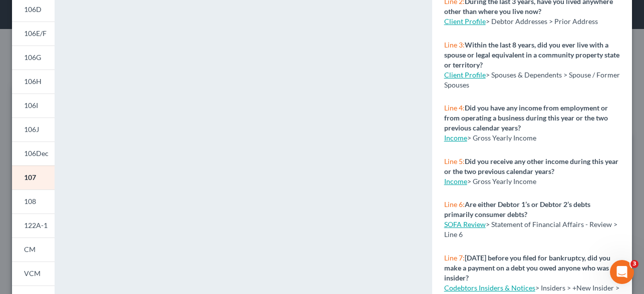  I want to click on span: Line 6:, so click(454, 204).